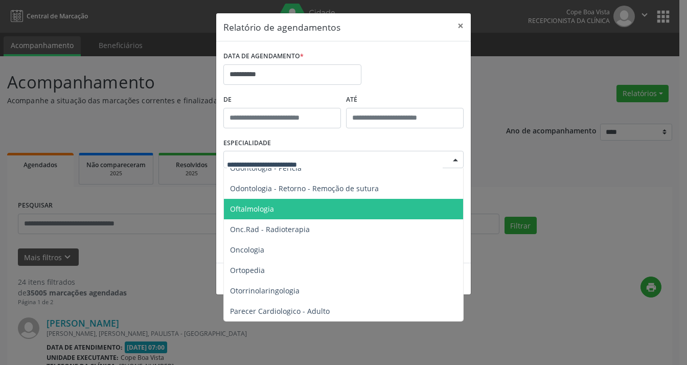  What do you see at coordinates (282, 27) in the screenshot?
I see `h5: Relatório de agendamentos` at bounding box center [282, 27].